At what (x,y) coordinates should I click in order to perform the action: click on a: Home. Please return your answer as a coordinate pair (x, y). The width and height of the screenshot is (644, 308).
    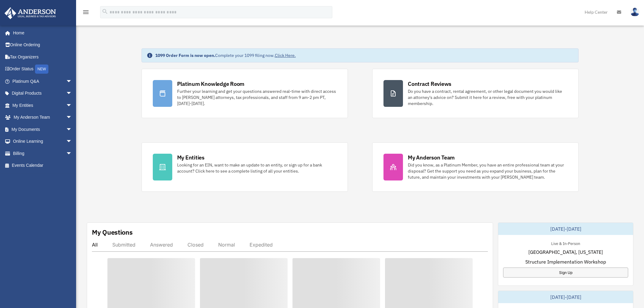
    Looking at the image, I should click on (41, 33).